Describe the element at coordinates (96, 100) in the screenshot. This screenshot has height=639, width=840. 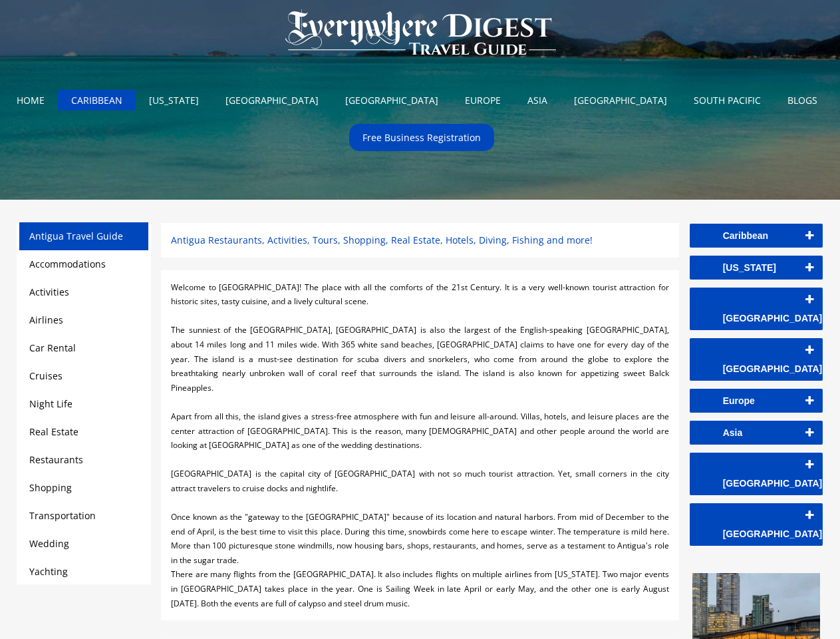
I see `span: CARIBBEAN` at that location.